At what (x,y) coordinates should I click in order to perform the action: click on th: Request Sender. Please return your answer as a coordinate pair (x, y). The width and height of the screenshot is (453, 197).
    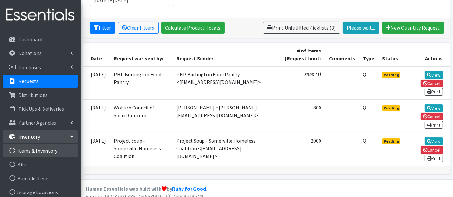
    Looking at the image, I should click on (227, 55).